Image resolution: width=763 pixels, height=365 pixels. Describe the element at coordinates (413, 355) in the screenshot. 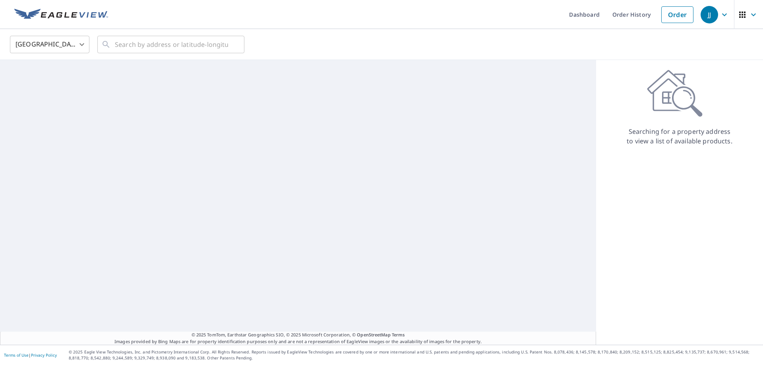

I see `p: © 2025 Eagle View Technologies, Inc. and Pictometry International Corp. All Rights Reserved. Repo...` at that location.